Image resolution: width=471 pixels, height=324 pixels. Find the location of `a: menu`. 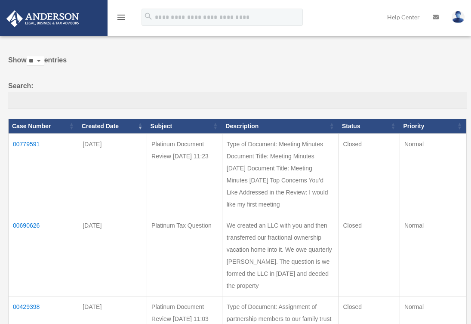

a: menu is located at coordinates (121, 18).